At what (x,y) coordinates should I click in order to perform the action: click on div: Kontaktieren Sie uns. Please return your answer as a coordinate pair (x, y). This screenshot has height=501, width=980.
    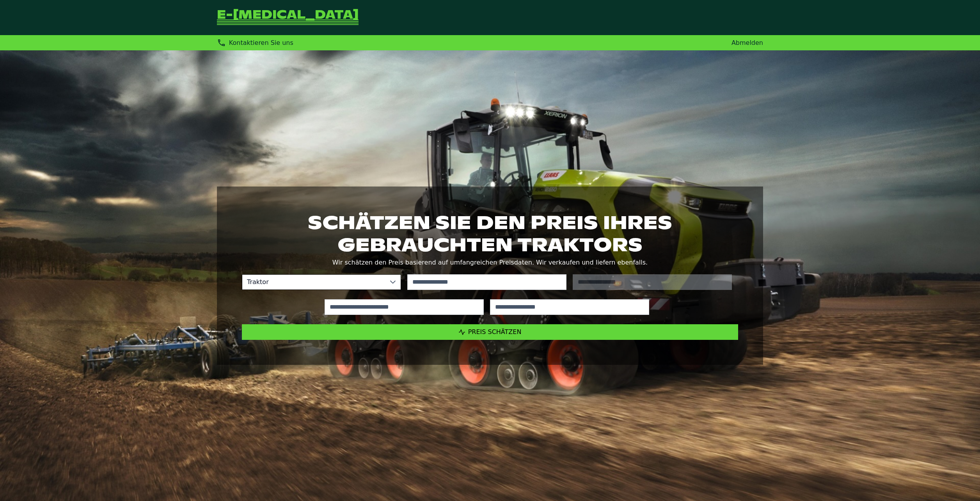
    Looking at the image, I should click on (255, 43).